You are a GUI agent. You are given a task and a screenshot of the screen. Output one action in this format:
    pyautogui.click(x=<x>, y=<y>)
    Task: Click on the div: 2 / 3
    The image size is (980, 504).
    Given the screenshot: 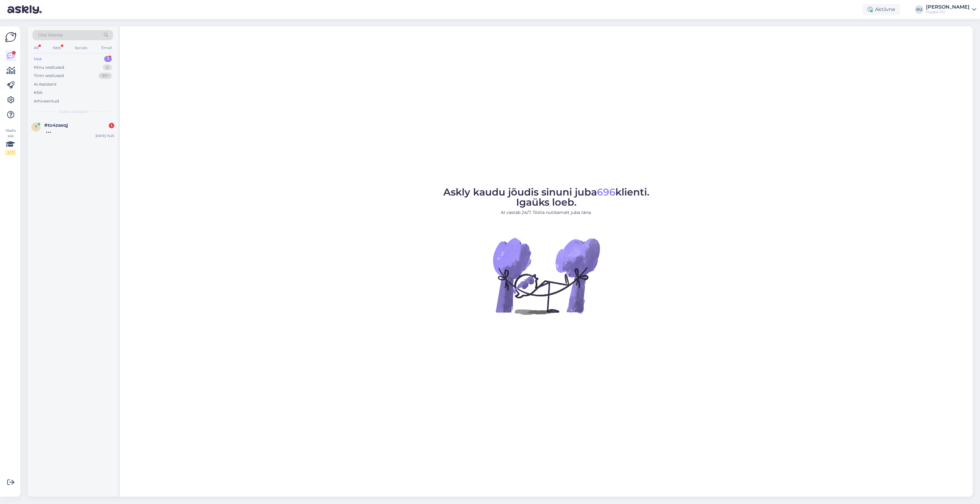 What is the action you would take?
    pyautogui.click(x=10, y=153)
    